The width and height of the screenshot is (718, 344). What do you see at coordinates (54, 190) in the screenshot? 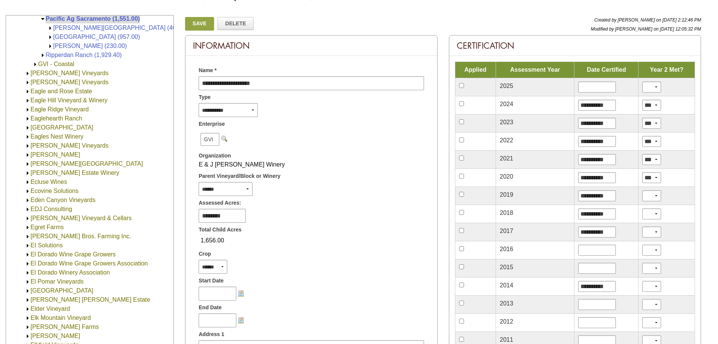
I see `a: Ecovine Solutions` at bounding box center [54, 190].